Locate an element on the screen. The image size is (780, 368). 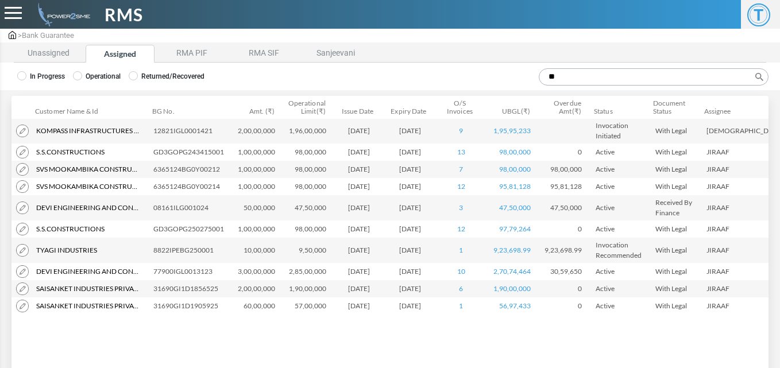
input: Search: is located at coordinates (653, 77).